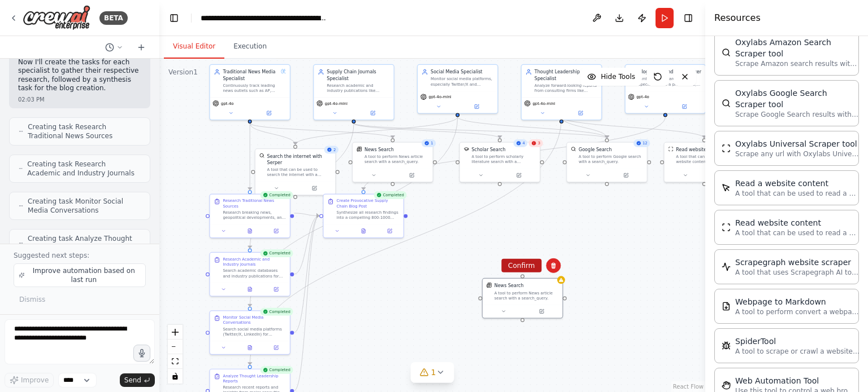  I want to click on g: Edge from 891c813a-d63d-4c6f-98ef-695cd8f1b16a to 7f688760-1799-4c74-b7ca-48da4b87bf37, so click(306, 214).